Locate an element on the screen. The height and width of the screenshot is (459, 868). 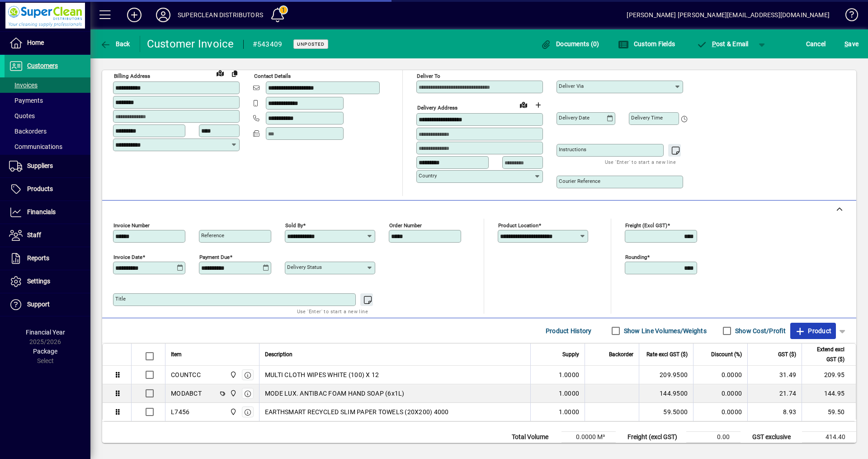
a: Settings is located at coordinates (47, 281).